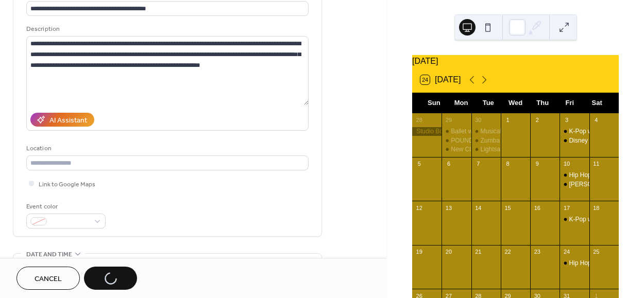 The width and height of the screenshot is (644, 298). Describe the element at coordinates (449, 120) in the screenshot. I see `div: 29` at that location.